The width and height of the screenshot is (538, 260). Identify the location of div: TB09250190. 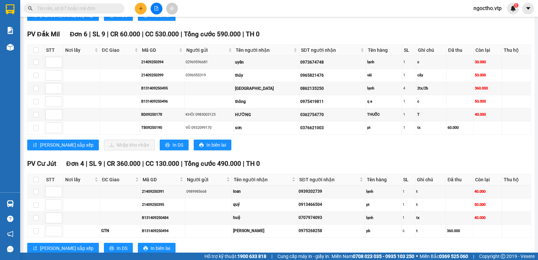
(162, 127).